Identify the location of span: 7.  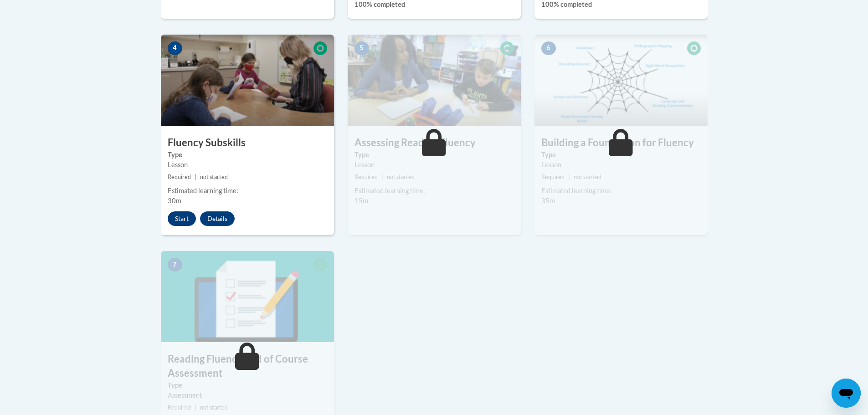
(175, 264).